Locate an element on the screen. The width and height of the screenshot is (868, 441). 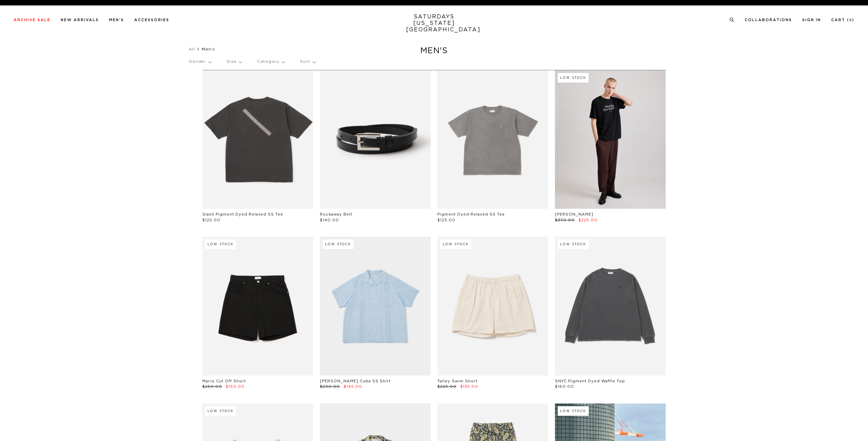
a: All is located at coordinates (192, 49).